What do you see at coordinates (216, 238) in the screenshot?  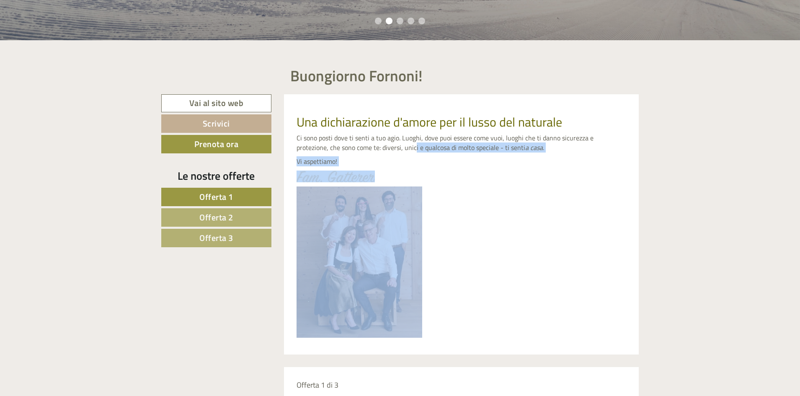 I see `span: Offerta 3` at bounding box center [216, 238].